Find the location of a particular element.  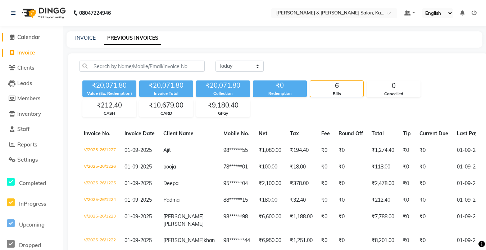

span: Tip is located at coordinates (407, 133).